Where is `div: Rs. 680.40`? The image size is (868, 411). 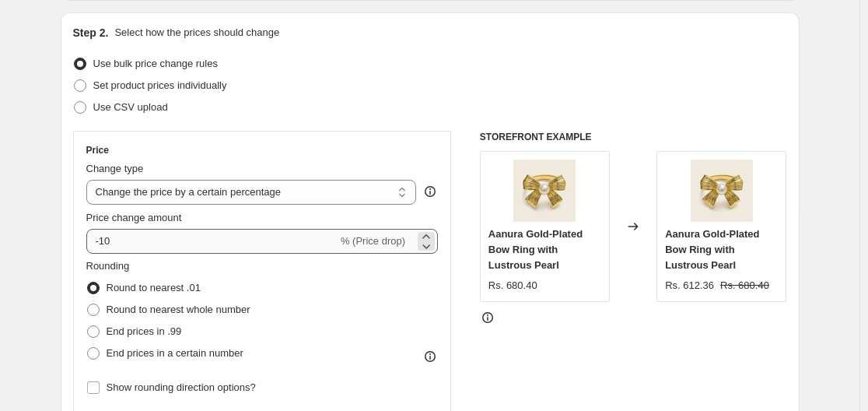 div: Rs. 680.40 is located at coordinates (513, 285).